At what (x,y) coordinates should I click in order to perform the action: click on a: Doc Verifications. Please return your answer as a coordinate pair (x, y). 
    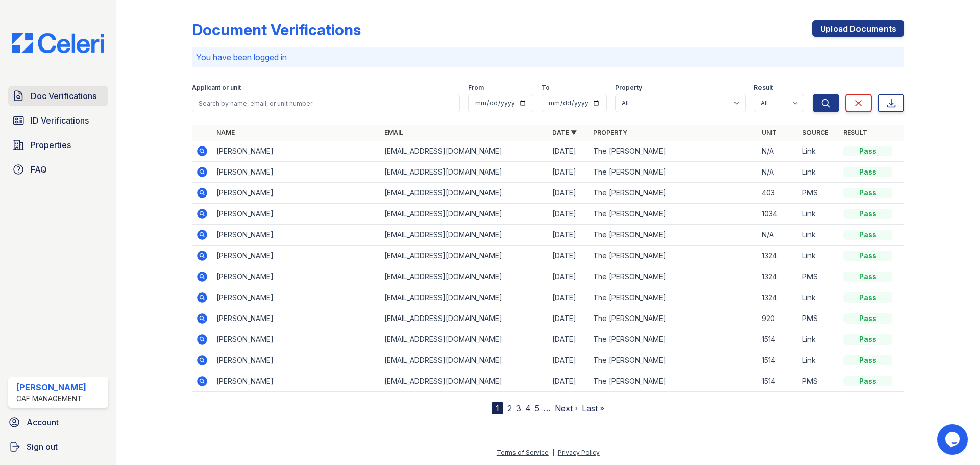
    Looking at the image, I should click on (58, 96).